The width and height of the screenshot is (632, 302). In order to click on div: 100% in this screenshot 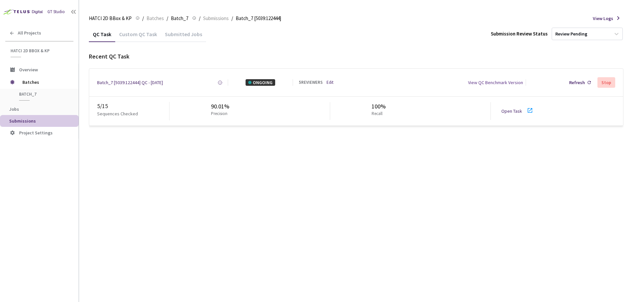, I will do `click(378, 107)`.